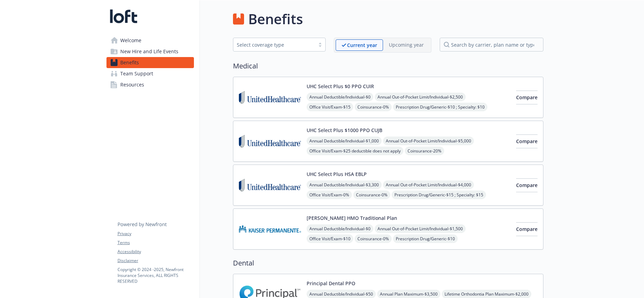  I want to click on h2: Medical, so click(388, 66).